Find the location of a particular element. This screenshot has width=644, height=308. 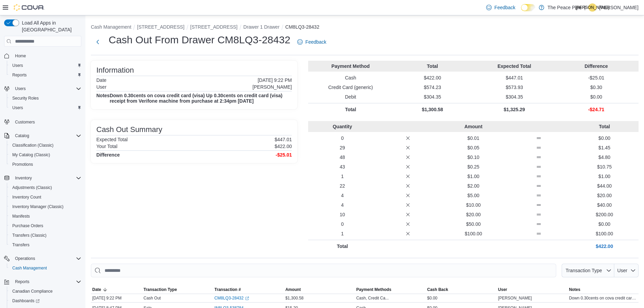

button: Catalog is located at coordinates (43, 136).